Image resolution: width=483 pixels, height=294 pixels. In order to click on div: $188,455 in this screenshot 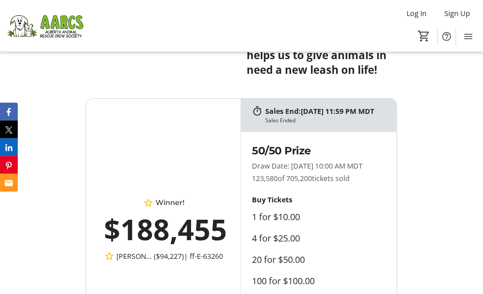, I will do `click(163, 229)`.